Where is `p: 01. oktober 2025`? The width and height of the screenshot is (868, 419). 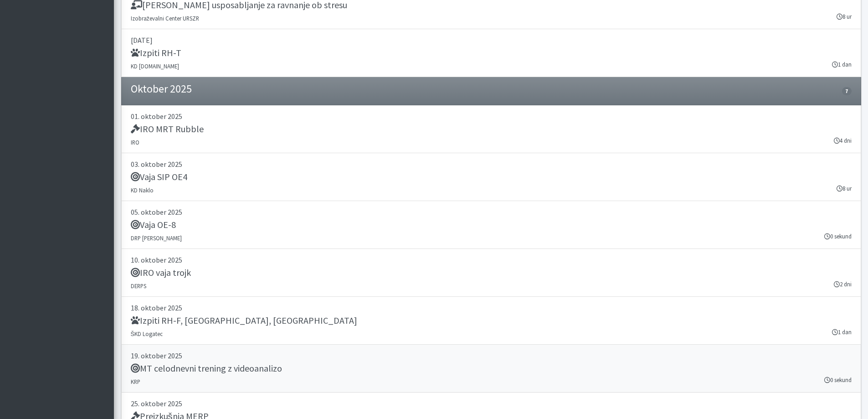
p: 01. oktober 2025 is located at coordinates (491, 116).